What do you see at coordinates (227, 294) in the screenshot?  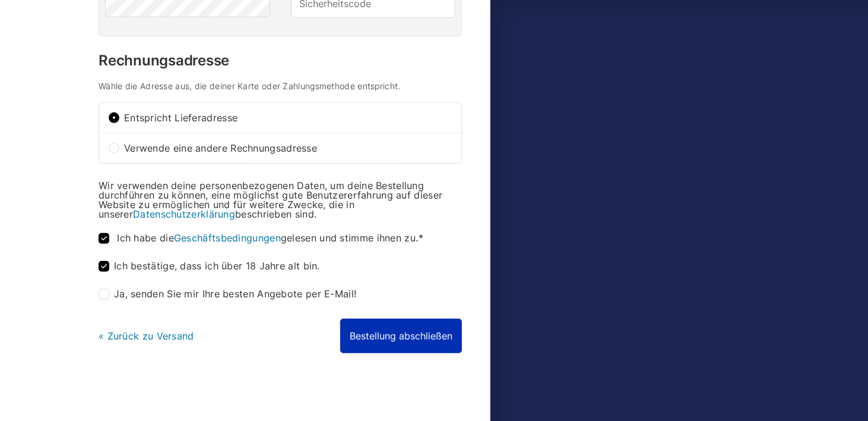 I see `label: Ja, senden Sie mir Ihre besten Angebote per E-Mail!` at bounding box center [227, 294].